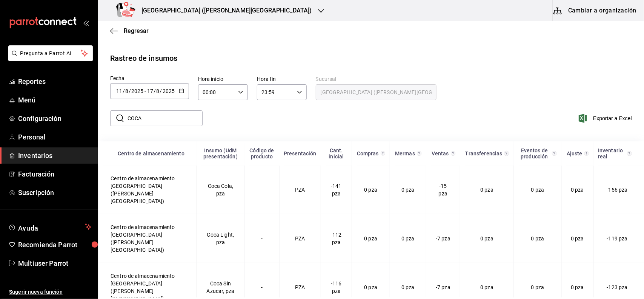 The height and width of the screenshot is (299, 644). I want to click on div: Inventario real, so click(613, 154).